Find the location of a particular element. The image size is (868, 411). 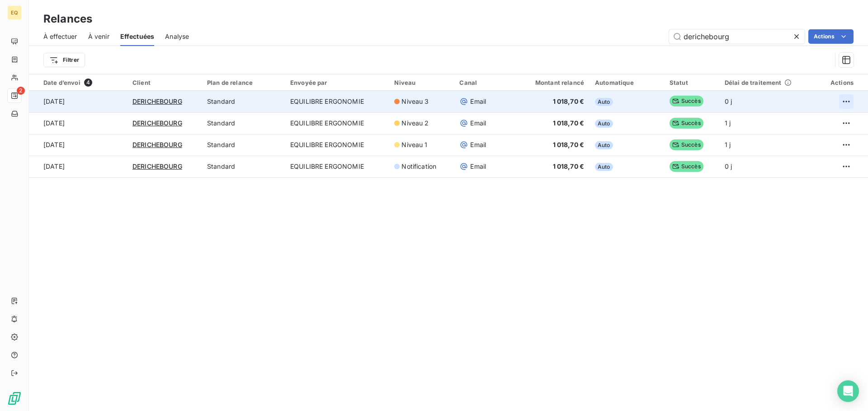

div: Envoyée par is located at coordinates (337, 83).